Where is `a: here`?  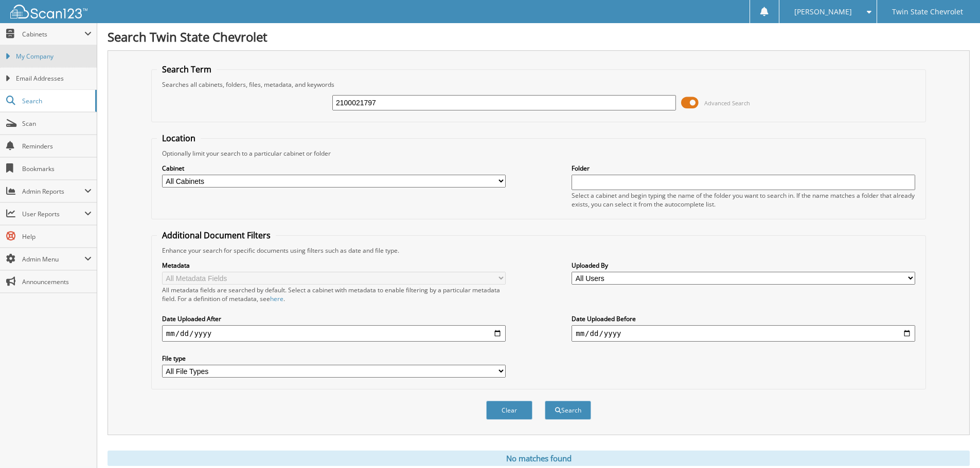 a: here is located at coordinates (277, 299).